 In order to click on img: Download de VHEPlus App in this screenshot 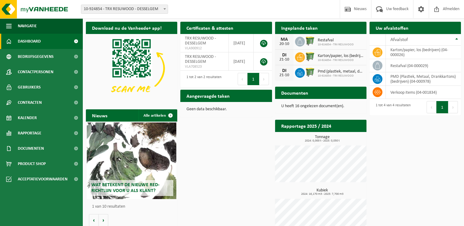, I will do `click(131, 68)`.